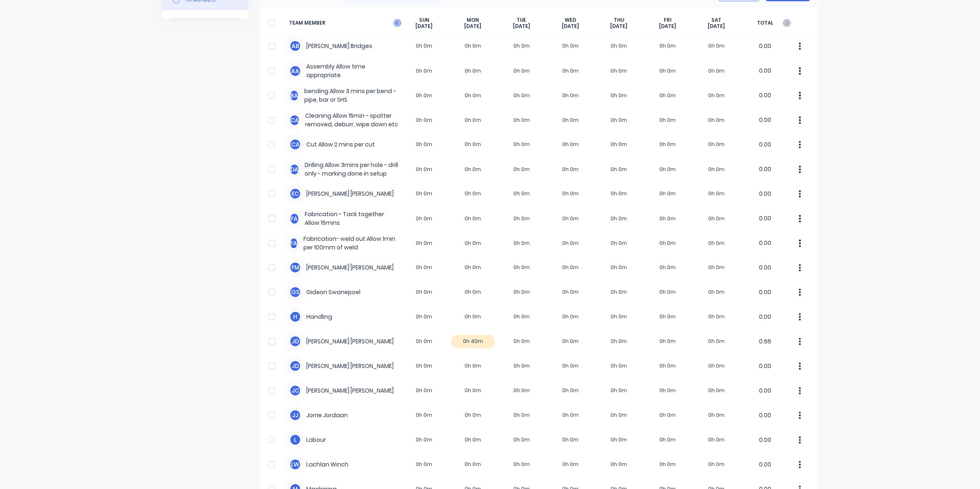  Describe the element at coordinates (473, 20) in the screenshot. I see `span: MON` at that location.